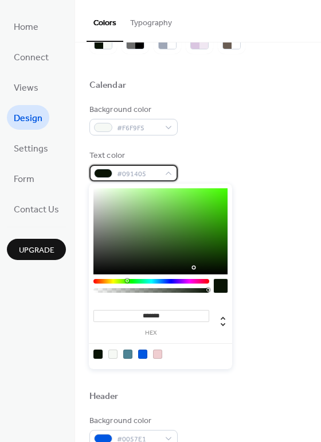 This screenshot has height=442, width=321. What do you see at coordinates (28, 117) in the screenshot?
I see `a: Design` at bounding box center [28, 117].